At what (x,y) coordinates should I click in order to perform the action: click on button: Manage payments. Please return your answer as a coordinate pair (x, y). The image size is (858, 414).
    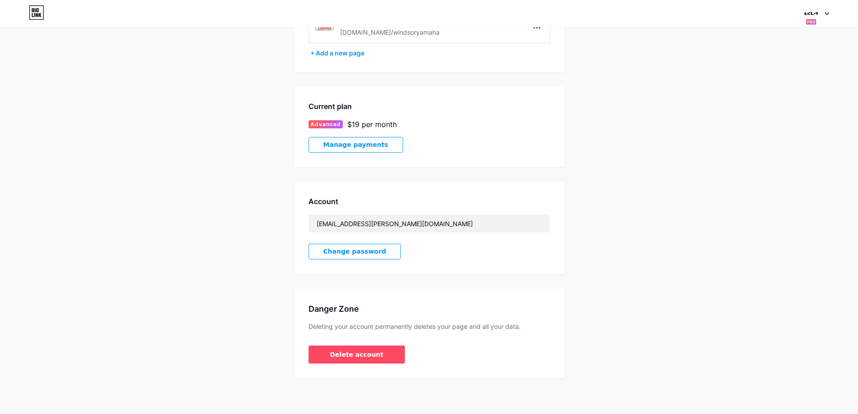
    Looking at the image, I should click on (356, 145).